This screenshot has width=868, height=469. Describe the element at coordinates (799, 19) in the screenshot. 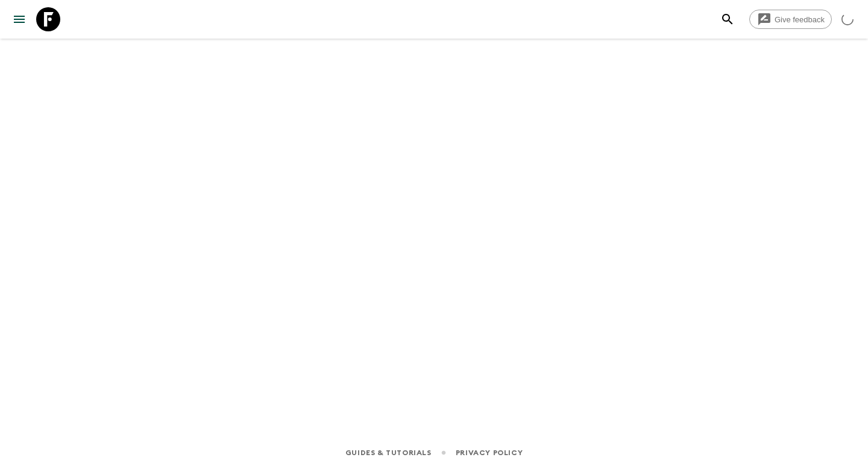

I see `span: Give feedback` at that location.